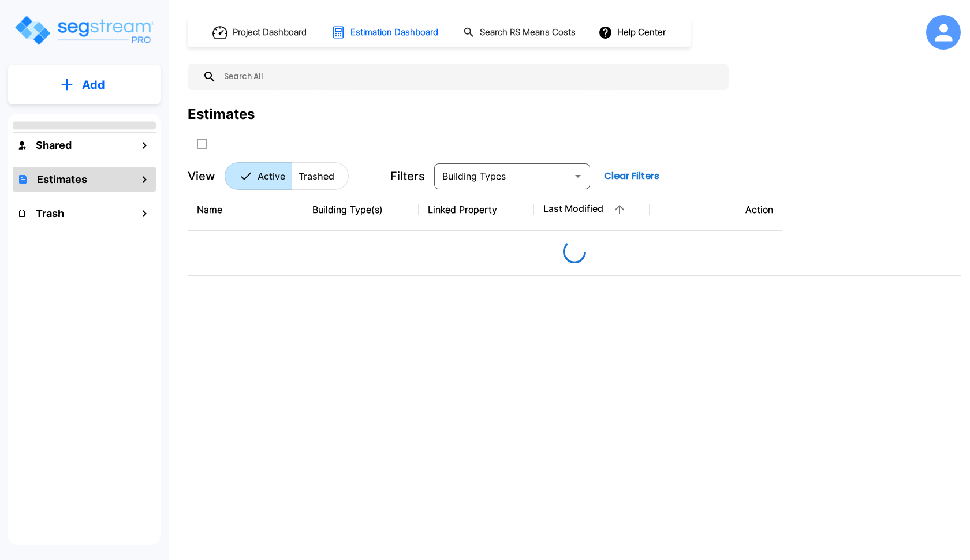  I want to click on button: Estimation Dashboard, so click(385, 33).